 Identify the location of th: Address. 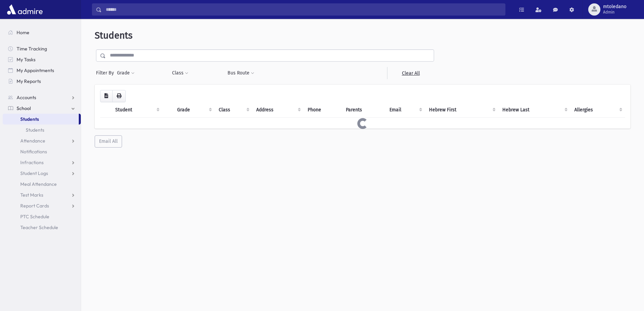
(278, 110).